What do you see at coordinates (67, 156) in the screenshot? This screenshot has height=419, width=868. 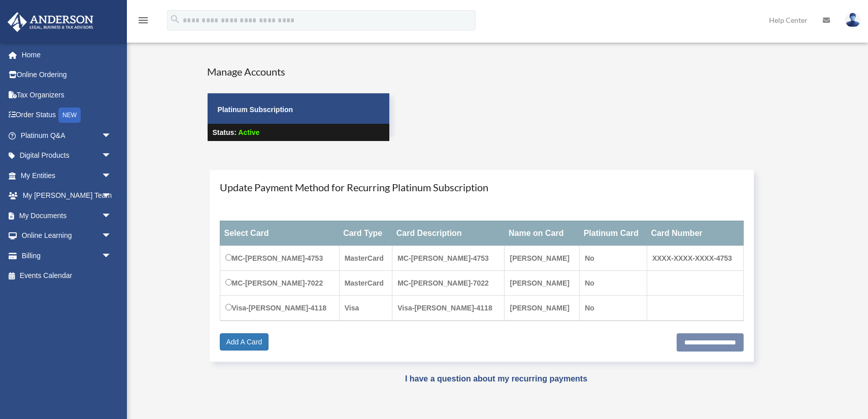 I see `a: Digital Productsarrow_drop_down` at bounding box center [67, 156].